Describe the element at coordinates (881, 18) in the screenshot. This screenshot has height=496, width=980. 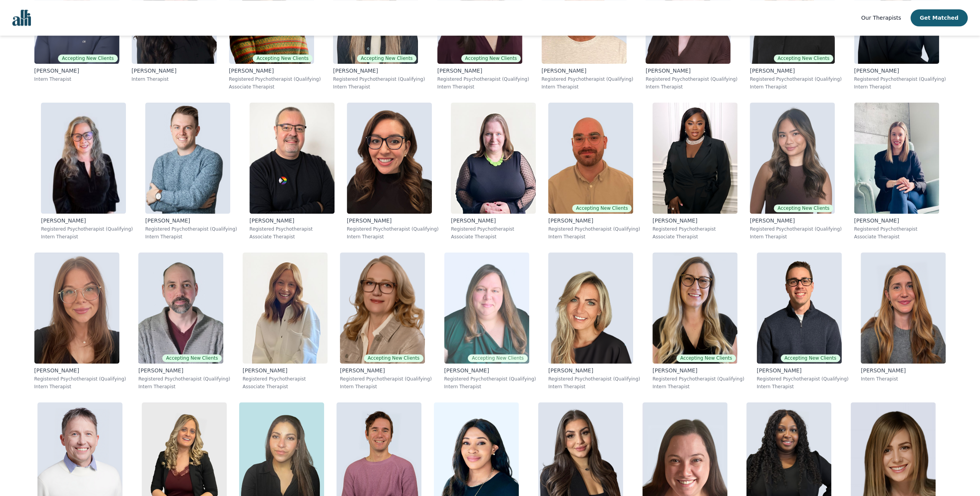
I see `a: Our Therapists` at that location.